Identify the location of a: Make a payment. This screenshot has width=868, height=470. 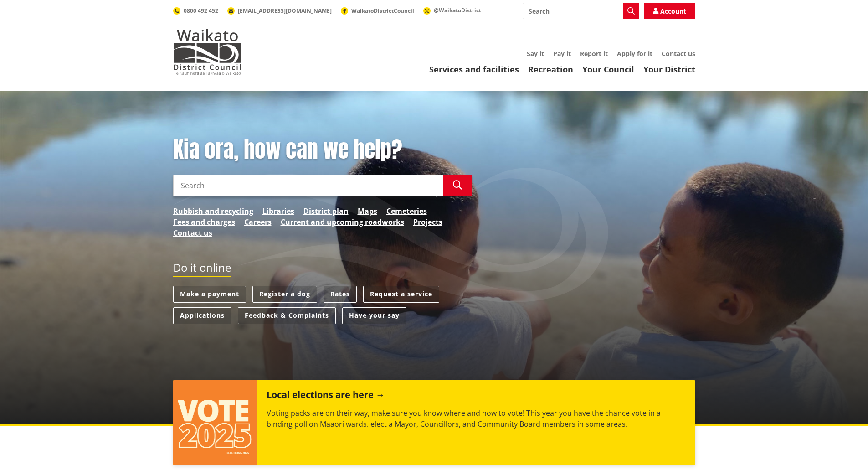
(210, 294).